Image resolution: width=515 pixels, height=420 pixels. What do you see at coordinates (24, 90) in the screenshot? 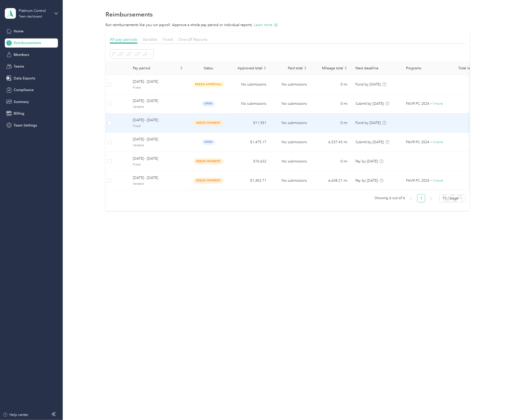
I see `span: Compliance` at bounding box center [24, 90].